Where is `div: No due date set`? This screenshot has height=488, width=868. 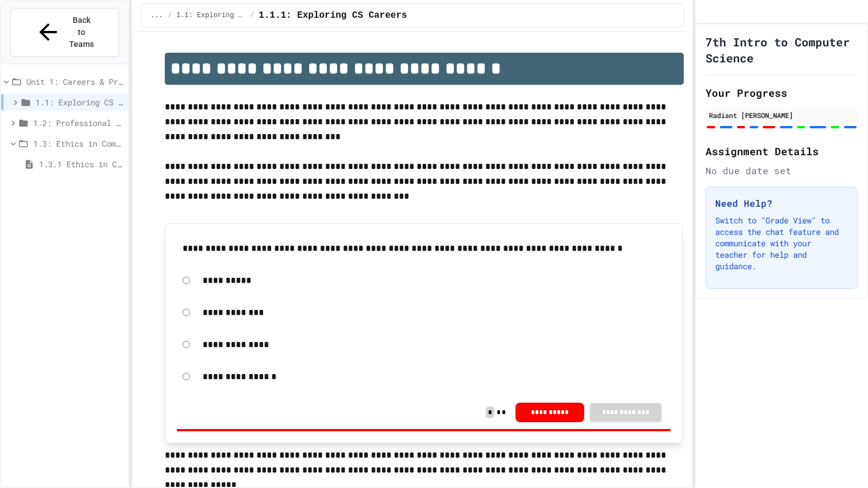
div: No due date set is located at coordinates (782, 171).